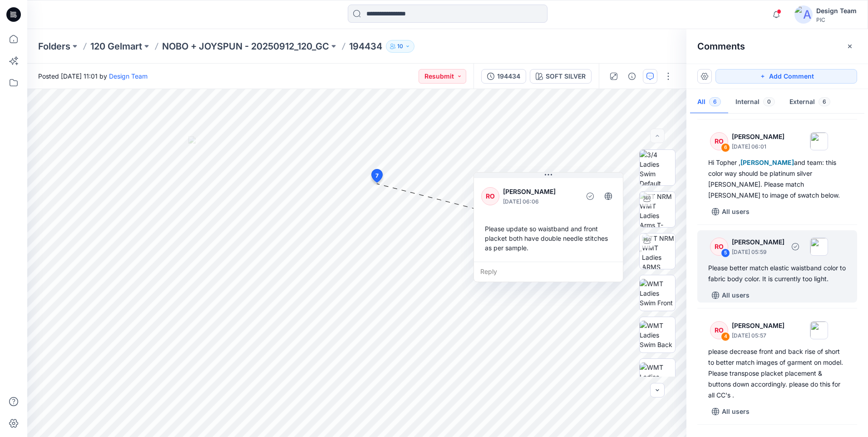 The image size is (868, 437). What do you see at coordinates (778, 373) in the screenshot?
I see `div: please decrease front and back rise of short to better match images of garment on model. Please t...` at bounding box center [778, 373].